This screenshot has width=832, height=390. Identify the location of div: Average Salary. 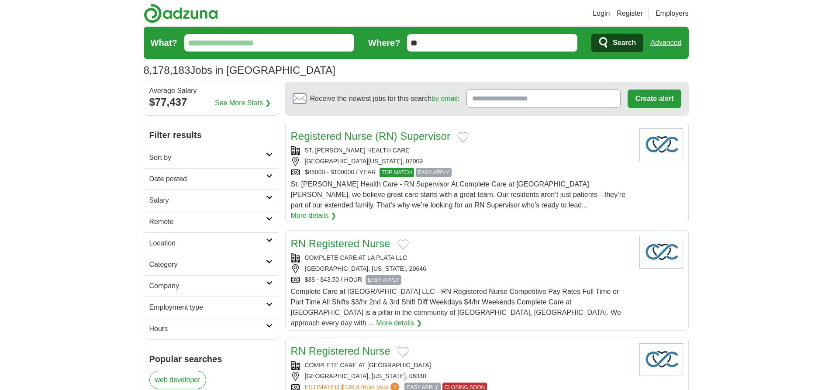
(211, 91).